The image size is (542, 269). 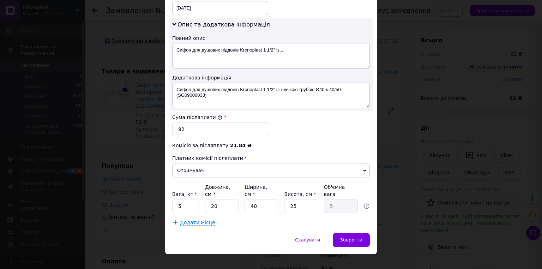 I want to click on div: Додаткова інформація, so click(x=271, y=78).